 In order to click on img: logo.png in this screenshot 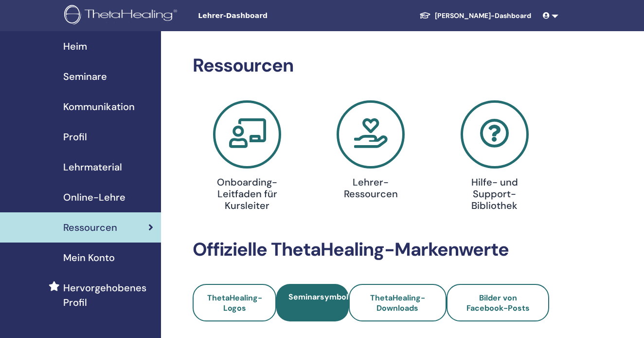, I will do `click(122, 16)`.